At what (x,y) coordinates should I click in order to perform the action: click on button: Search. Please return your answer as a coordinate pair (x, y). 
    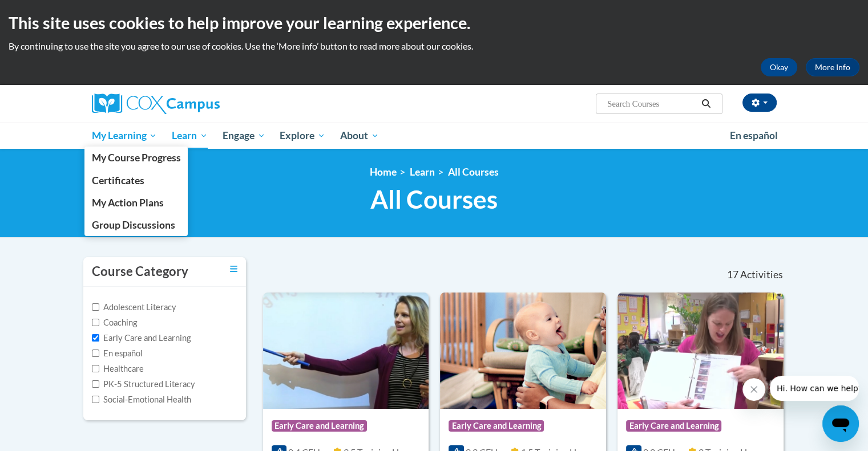
    Looking at the image, I should click on (706, 104).